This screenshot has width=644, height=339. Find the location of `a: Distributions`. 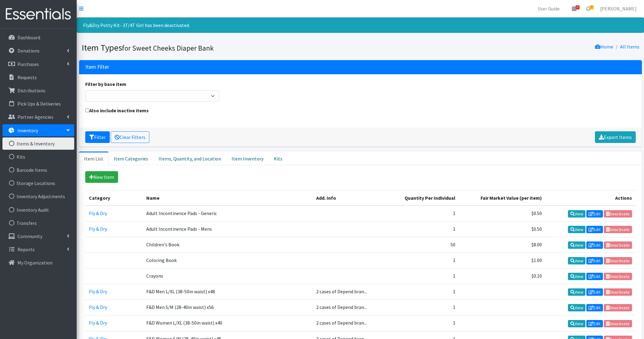

a: Distributions is located at coordinates (38, 91).